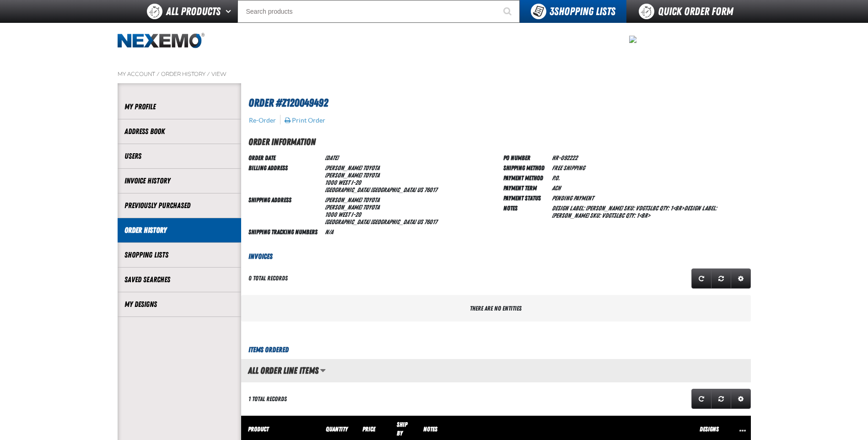 This screenshot has height=440, width=868. Describe the element at coordinates (709, 429) in the screenshot. I see `span: Designs` at that location.